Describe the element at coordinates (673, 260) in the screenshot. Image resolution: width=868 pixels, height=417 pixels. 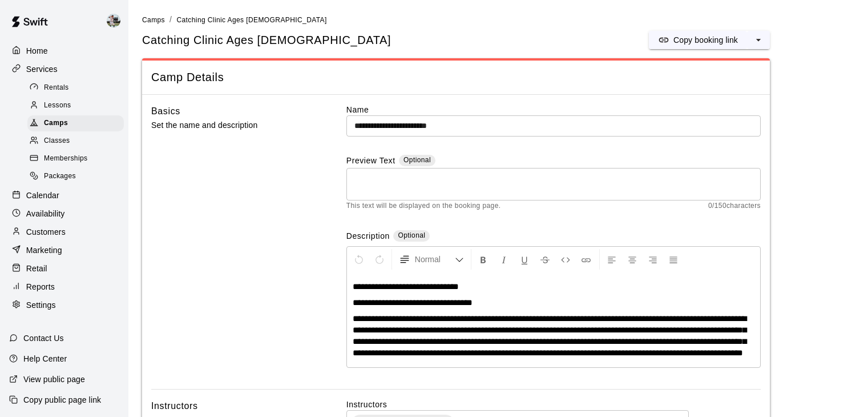
I see `button: Justify Align` at that location.